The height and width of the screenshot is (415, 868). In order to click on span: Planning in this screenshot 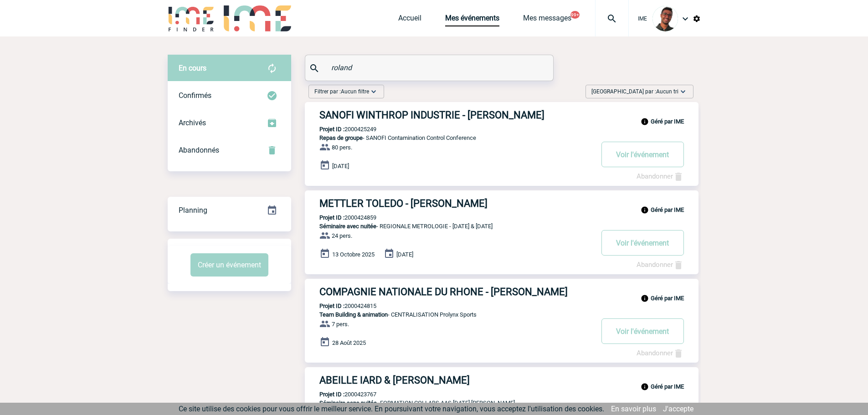, I will do `click(193, 210)`.